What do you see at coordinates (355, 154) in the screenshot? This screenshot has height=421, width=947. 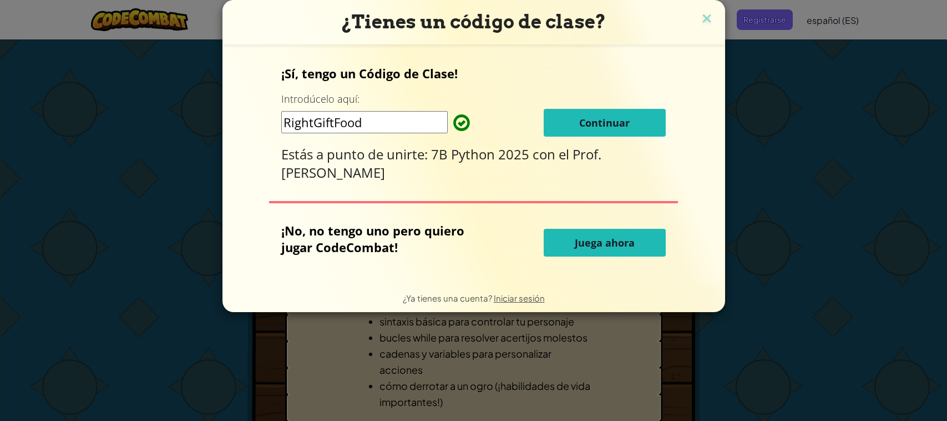 I see `font: Estás a punto de unirte:` at bounding box center [355, 154].